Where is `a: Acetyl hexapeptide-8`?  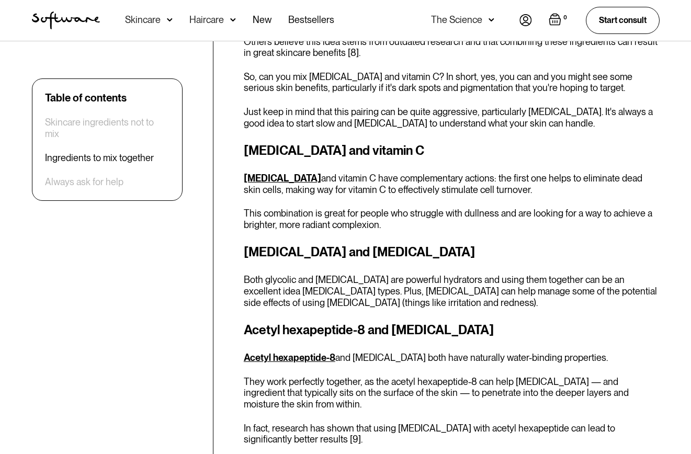 a: Acetyl hexapeptide-8 is located at coordinates (289, 358).